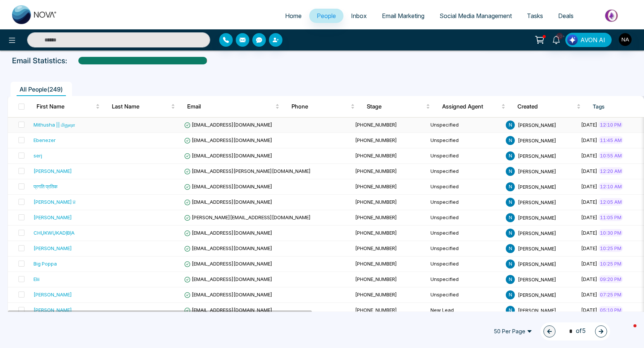 This screenshot has width=644, height=348. What do you see at coordinates (403, 16) in the screenshot?
I see `span: Email Marketing` at bounding box center [403, 16].